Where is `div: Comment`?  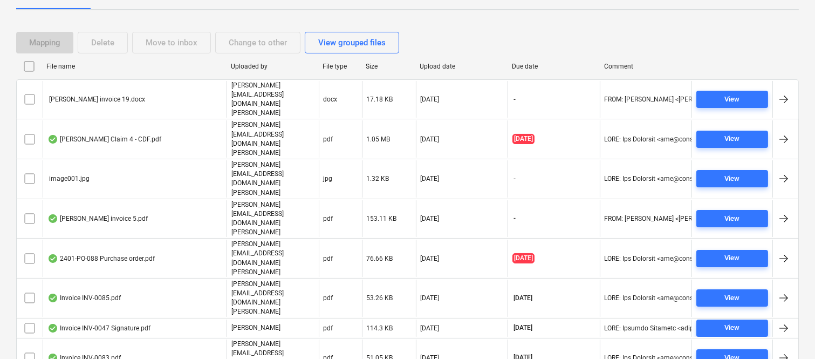
div: Comment is located at coordinates (646, 66).